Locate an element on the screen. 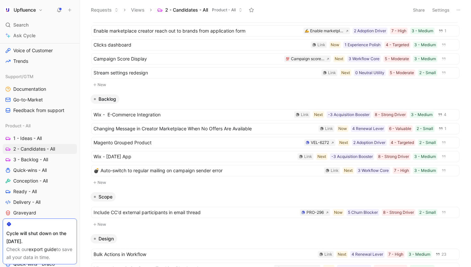  a: Quick-wins - All is located at coordinates (40, 170).